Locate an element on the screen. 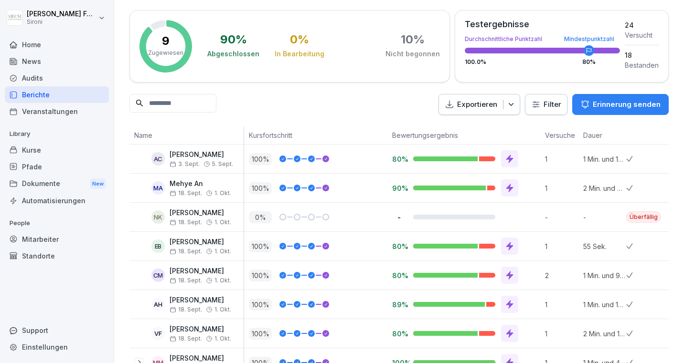  button: Filter is located at coordinates (546, 105).